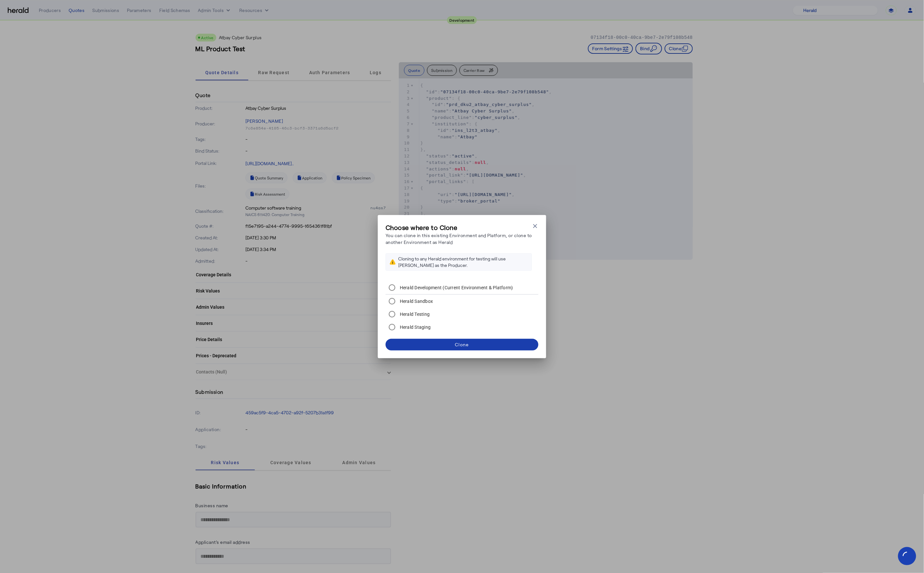  I want to click on label: Herald Development (Current Environment & Platform), so click(456, 288).